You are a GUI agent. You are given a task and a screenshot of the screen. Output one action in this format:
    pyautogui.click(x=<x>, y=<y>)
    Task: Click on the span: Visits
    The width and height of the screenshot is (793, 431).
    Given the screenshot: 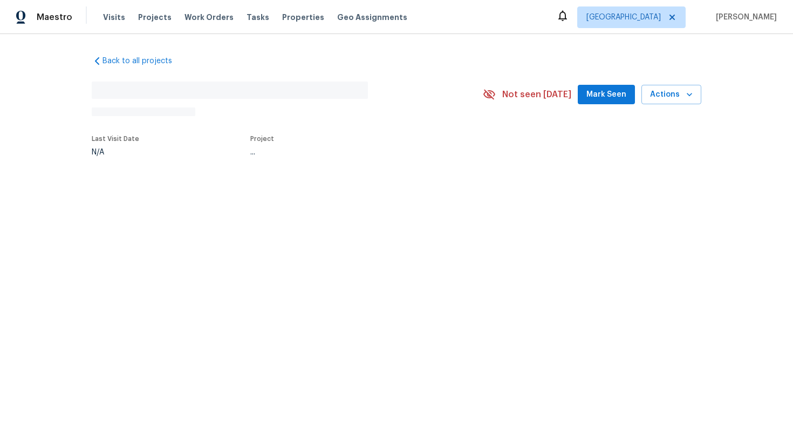 What is the action you would take?
    pyautogui.click(x=114, y=17)
    